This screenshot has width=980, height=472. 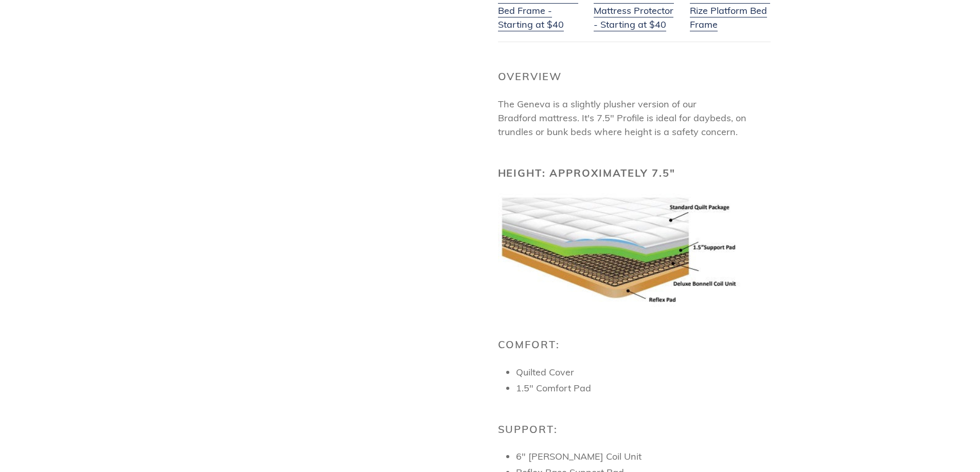 I want to click on h2: Overview, so click(x=634, y=76).